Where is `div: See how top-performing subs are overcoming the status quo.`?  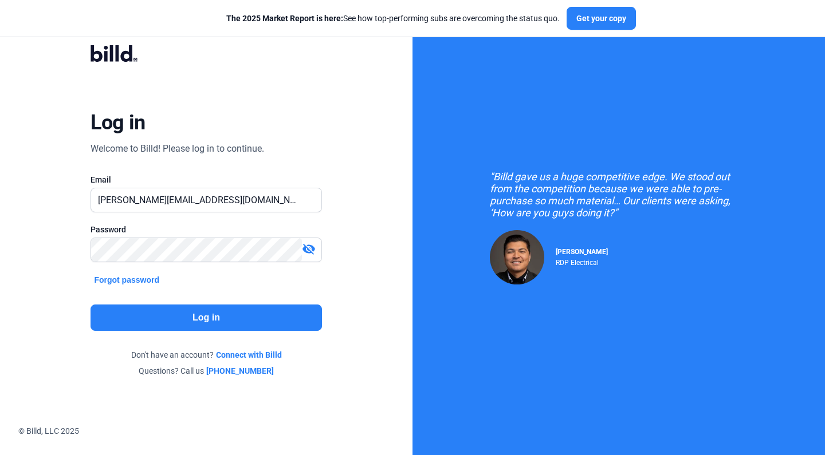 div: See how top-performing subs are overcoming the status quo. is located at coordinates (393, 18).